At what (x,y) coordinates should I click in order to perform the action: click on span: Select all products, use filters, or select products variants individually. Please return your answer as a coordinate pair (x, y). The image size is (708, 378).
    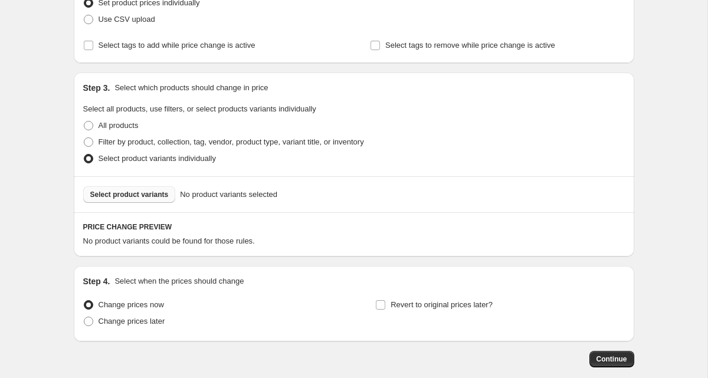
    Looking at the image, I should click on (200, 109).